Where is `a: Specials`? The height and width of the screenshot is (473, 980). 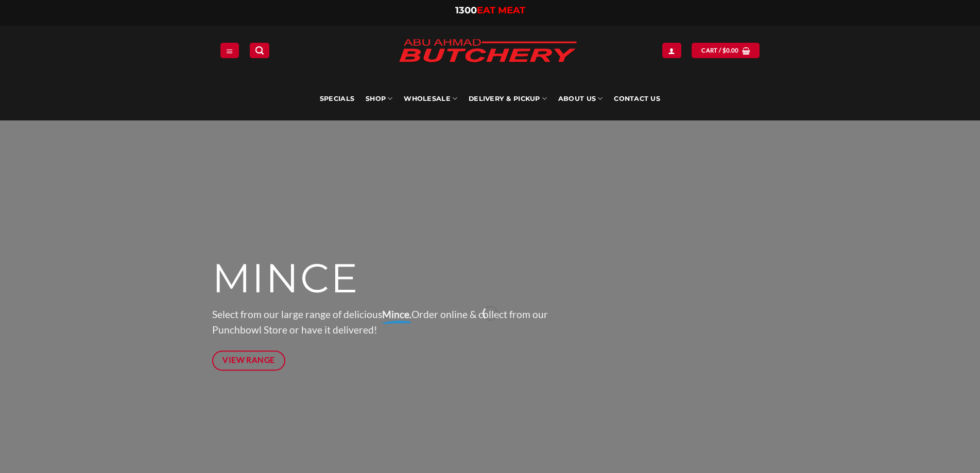
a: Specials is located at coordinates (337, 99).